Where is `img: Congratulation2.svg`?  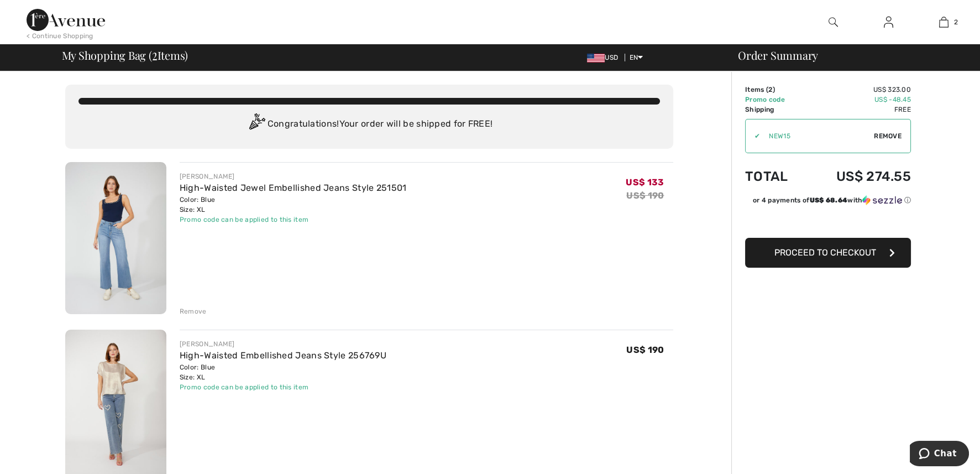 img: Congratulation2.svg is located at coordinates (256, 124).